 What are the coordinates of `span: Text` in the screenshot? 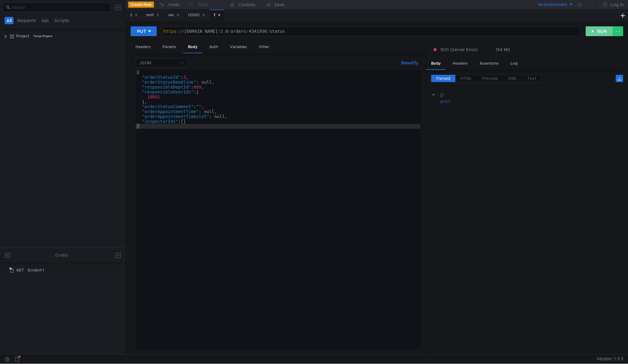 It's located at (531, 79).